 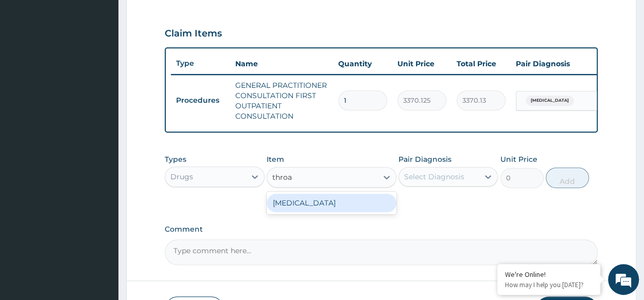 What do you see at coordinates (100, 213) in the screenshot?
I see `textarea: Type your message and hit 'Enter'` at bounding box center [100, 213].